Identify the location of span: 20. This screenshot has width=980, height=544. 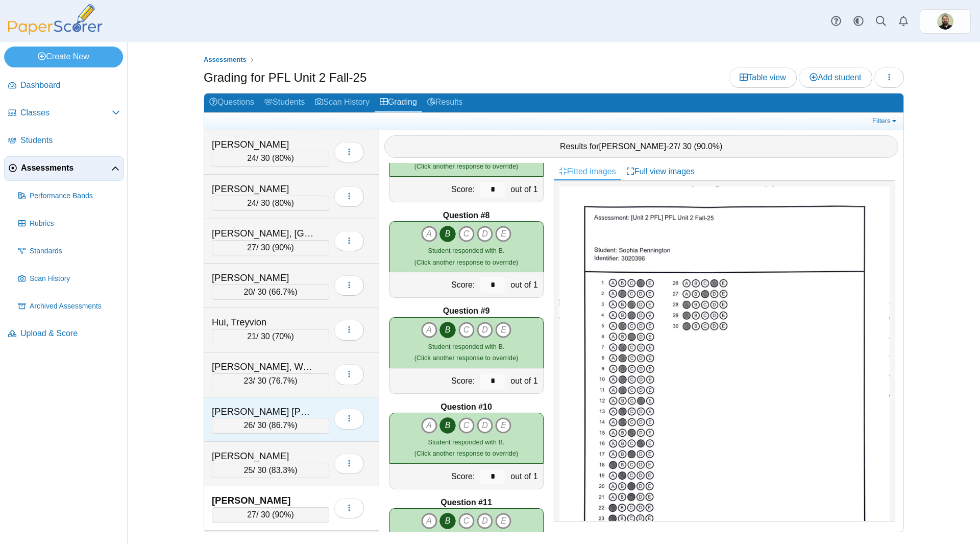
(249, 292).